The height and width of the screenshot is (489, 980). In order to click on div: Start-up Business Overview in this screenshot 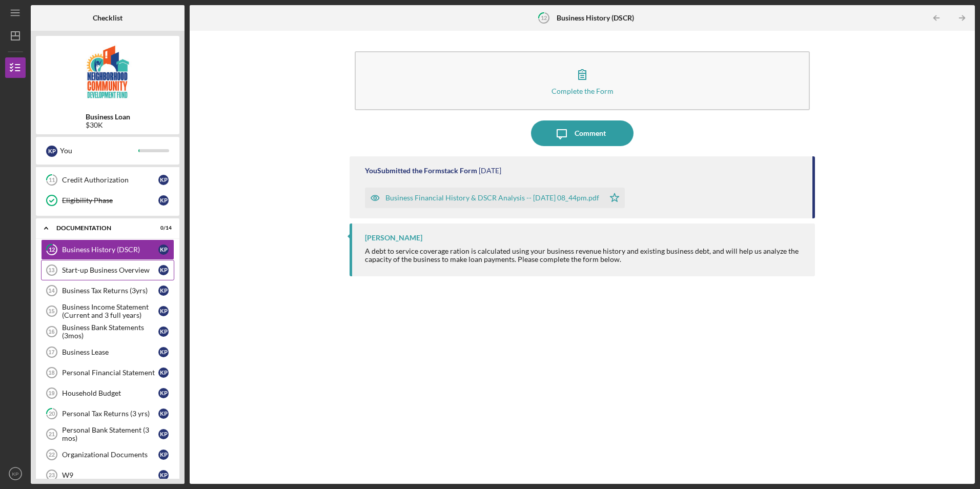, I will do `click(110, 270)`.